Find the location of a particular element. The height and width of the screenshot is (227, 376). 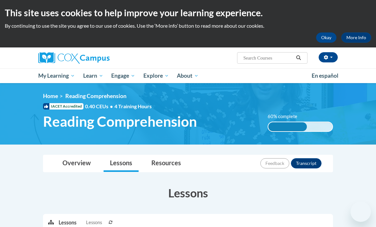

p: Lessons is located at coordinates (68, 223).